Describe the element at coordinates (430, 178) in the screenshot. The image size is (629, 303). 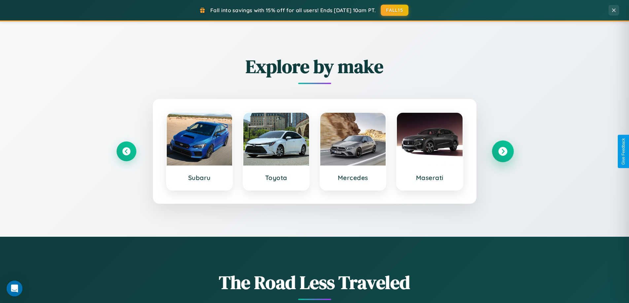
I see `h3: Maserati` at that location.